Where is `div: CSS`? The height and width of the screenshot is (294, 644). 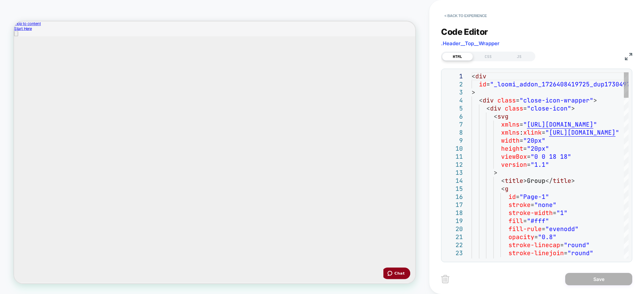 div: CSS is located at coordinates (488, 57).